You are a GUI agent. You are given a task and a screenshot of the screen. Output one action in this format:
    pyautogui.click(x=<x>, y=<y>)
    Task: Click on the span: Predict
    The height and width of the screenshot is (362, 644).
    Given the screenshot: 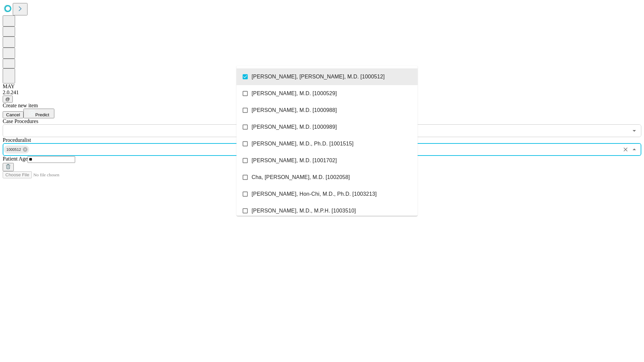 What is the action you would take?
    pyautogui.click(x=42, y=115)
    